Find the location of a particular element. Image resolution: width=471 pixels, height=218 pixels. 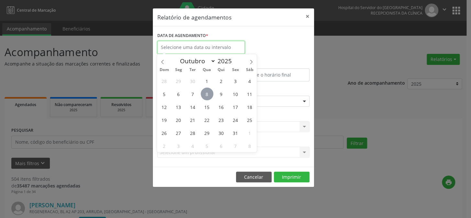

span: Setembro 29, 2025 is located at coordinates (178, 81).